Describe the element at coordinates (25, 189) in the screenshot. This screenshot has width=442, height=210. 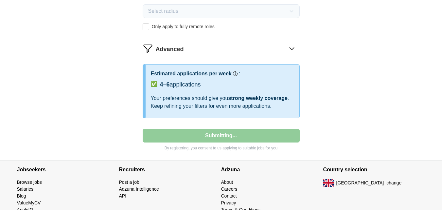
I see `a: Salaries` at that location.